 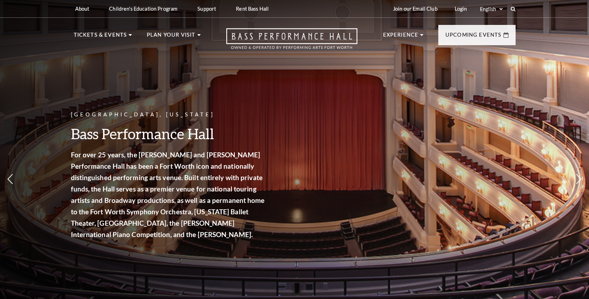 I want to click on select: Select:, so click(x=491, y=9).